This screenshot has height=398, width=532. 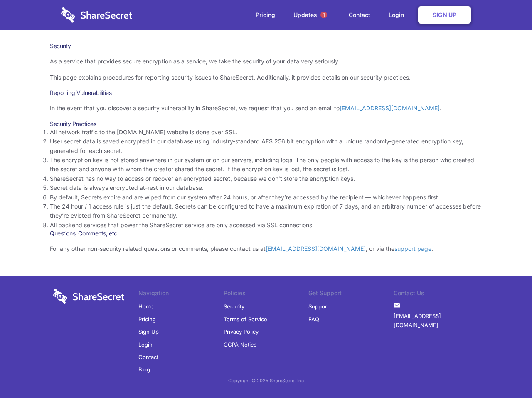 I want to click on li: Policies, so click(x=266, y=294).